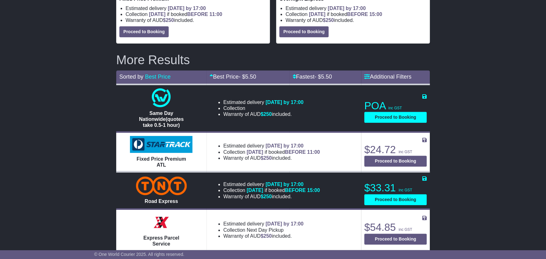  I want to click on p: $54.85, so click(396, 227).